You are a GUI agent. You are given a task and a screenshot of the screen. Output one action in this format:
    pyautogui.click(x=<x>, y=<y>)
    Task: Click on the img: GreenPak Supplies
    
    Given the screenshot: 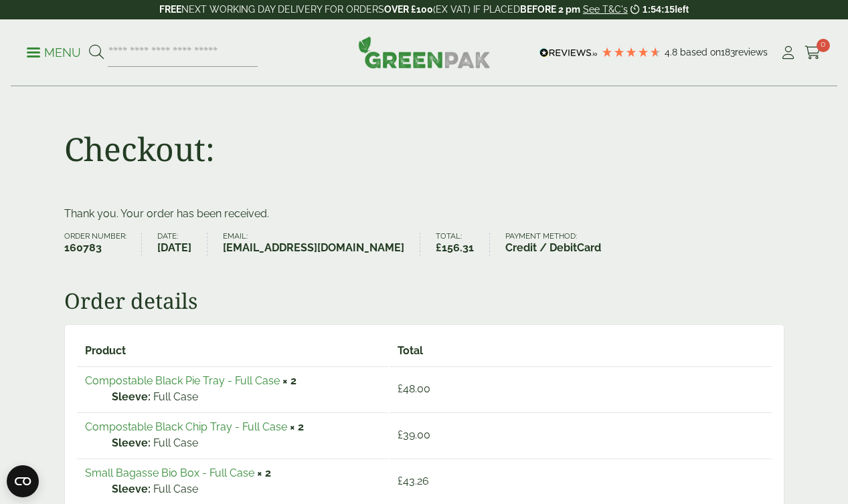 What is the action you would take?
    pyautogui.click(x=424, y=52)
    